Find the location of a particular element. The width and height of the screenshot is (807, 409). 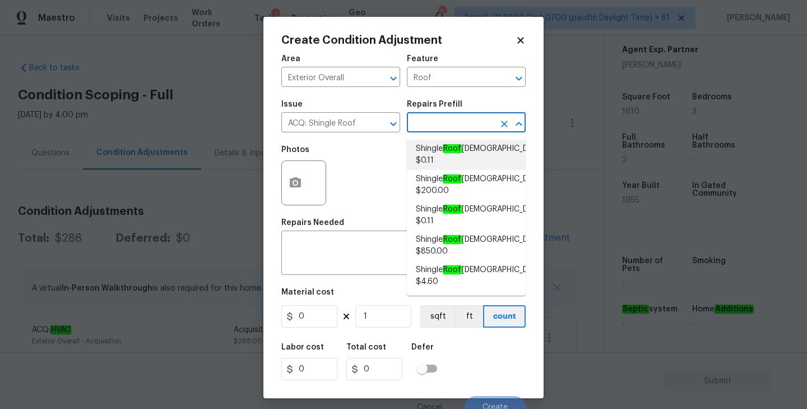

h5: Total cost is located at coordinates (366, 347).